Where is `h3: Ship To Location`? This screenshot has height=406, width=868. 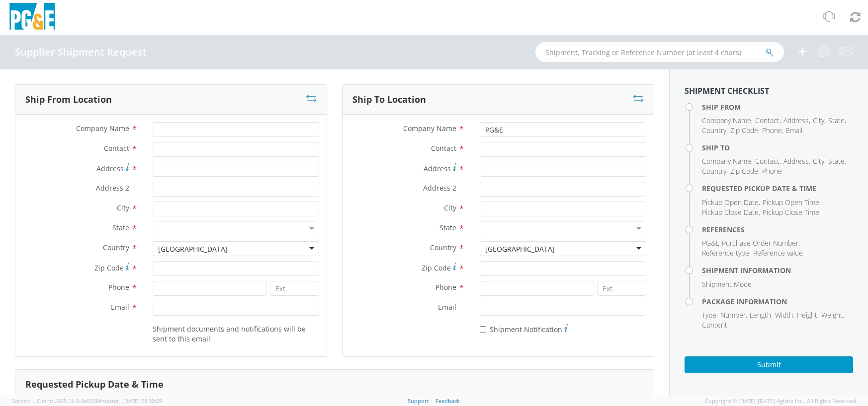
h3: Ship To Location is located at coordinates (389, 100).